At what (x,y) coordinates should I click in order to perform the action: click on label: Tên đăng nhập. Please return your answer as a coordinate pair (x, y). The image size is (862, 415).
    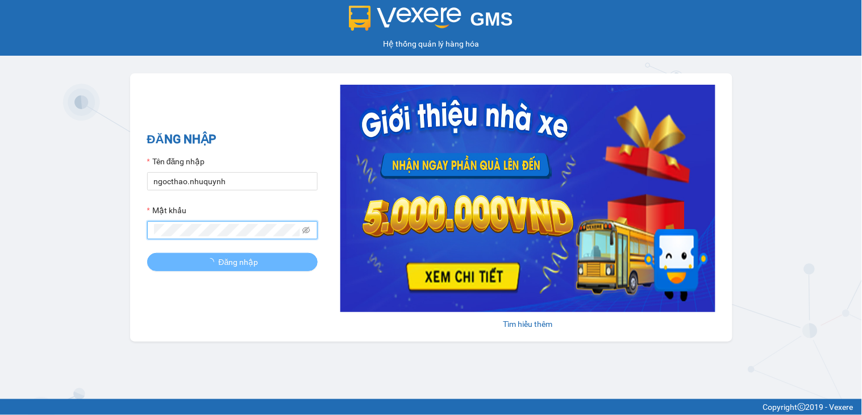
    Looking at the image, I should click on (176, 161).